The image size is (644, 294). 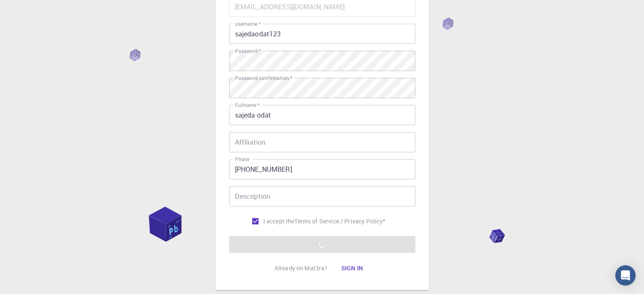 I want to click on a: Terms of Service / Privacy Policy*, so click(x=339, y=222).